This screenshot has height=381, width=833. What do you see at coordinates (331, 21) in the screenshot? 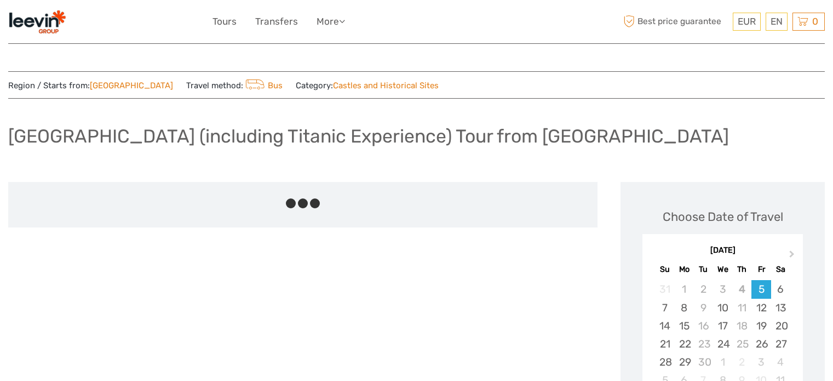
I see `a: More` at bounding box center [331, 21].